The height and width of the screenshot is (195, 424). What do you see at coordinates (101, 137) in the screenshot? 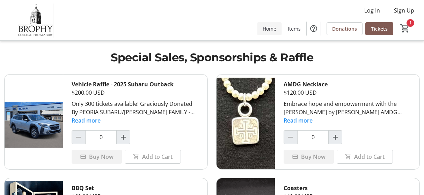
I see `input: Vehicle Raffle - 2025 Subaru Outback Quantity` at bounding box center [101, 137].